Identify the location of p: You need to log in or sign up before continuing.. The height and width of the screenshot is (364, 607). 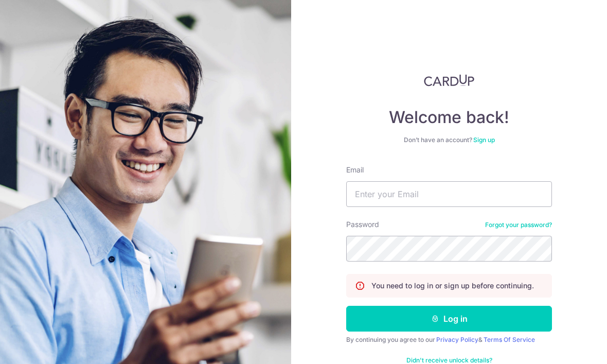
(453, 286).